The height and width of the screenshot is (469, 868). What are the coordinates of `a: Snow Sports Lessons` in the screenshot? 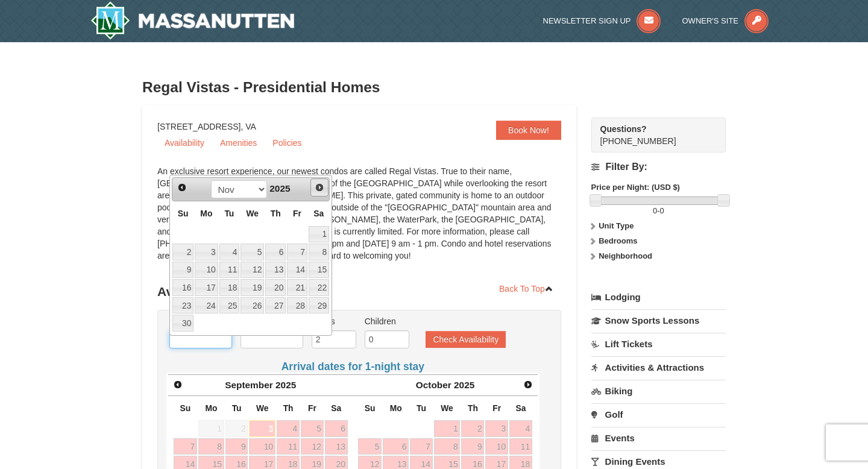 It's located at (659, 320).